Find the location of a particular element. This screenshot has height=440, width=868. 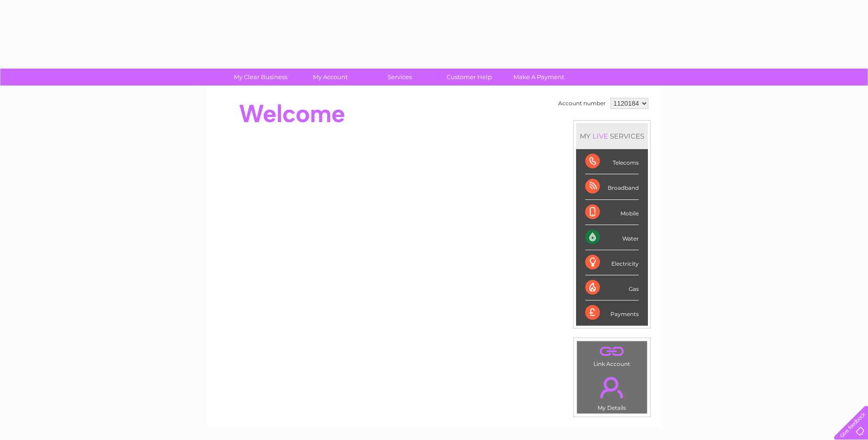

div: Telecoms is located at coordinates (612, 162).